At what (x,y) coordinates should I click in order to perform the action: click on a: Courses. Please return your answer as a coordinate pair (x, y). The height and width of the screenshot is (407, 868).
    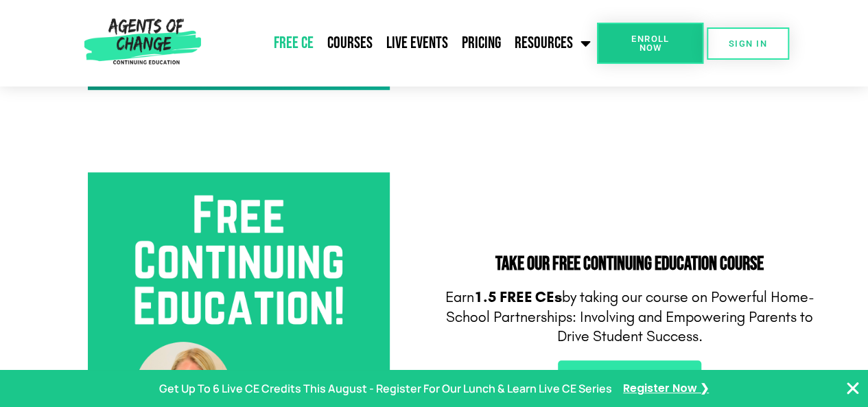
    Looking at the image, I should click on (350, 44).